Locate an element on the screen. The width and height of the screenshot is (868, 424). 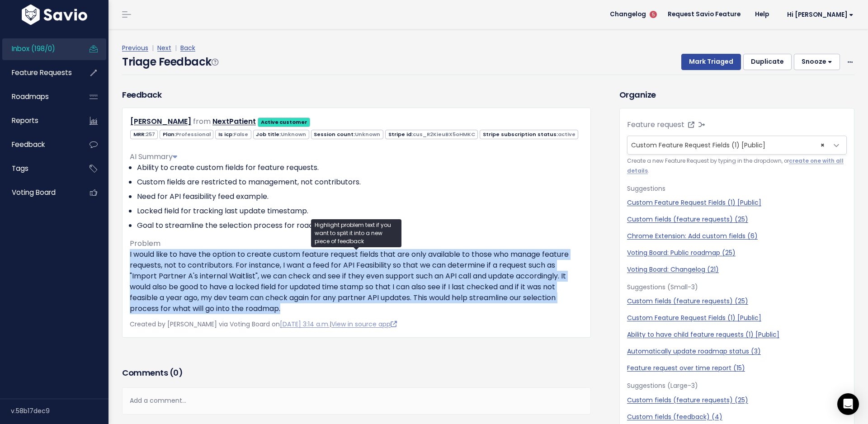
span: Problem is located at coordinates (145, 243).